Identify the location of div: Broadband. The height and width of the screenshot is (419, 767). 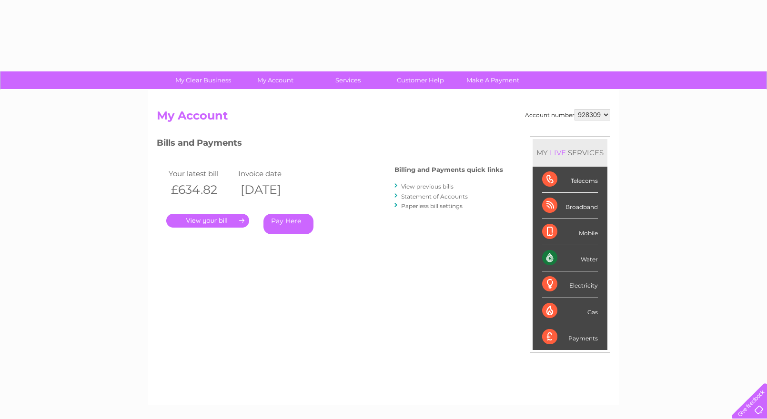
(570, 206).